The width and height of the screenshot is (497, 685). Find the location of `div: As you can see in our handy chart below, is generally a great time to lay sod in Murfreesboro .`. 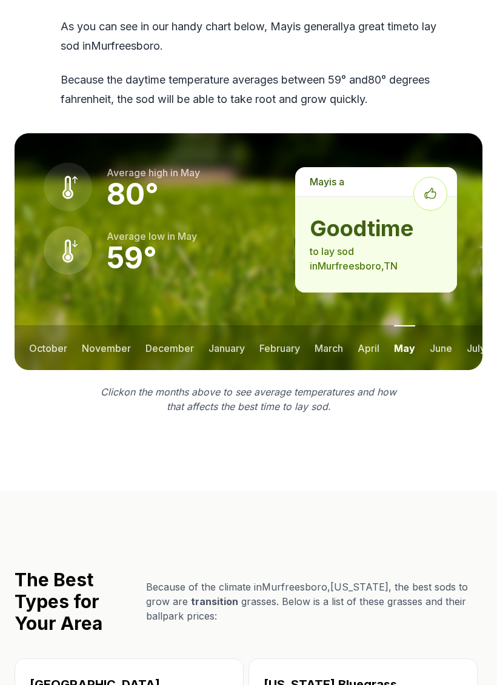

div: As you can see in our handy chart below, is generally a great time to lay sod in Murfreesboro . is located at coordinates (248, 63).